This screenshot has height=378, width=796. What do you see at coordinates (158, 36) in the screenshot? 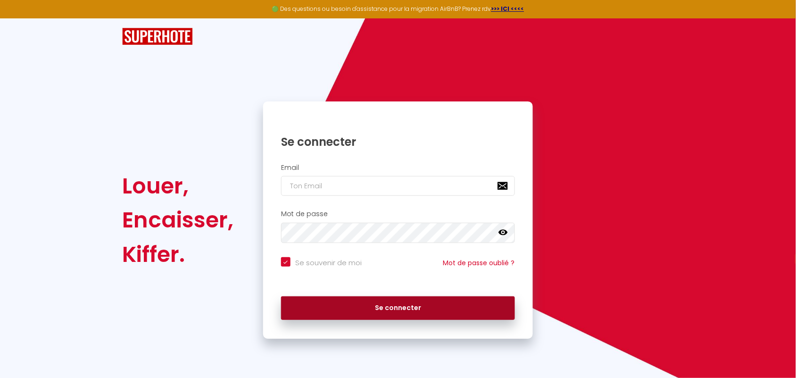
I see `img: SuperHote logo` at bounding box center [158, 36].